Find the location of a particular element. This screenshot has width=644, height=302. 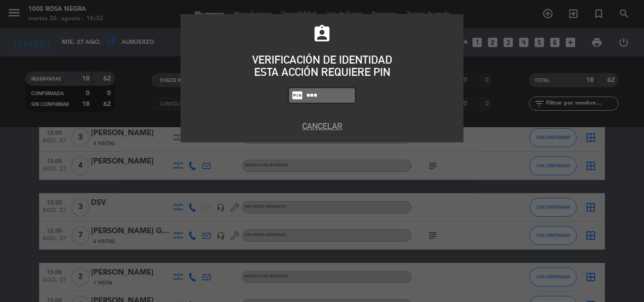

i: assignment_ind is located at coordinates (322, 34).